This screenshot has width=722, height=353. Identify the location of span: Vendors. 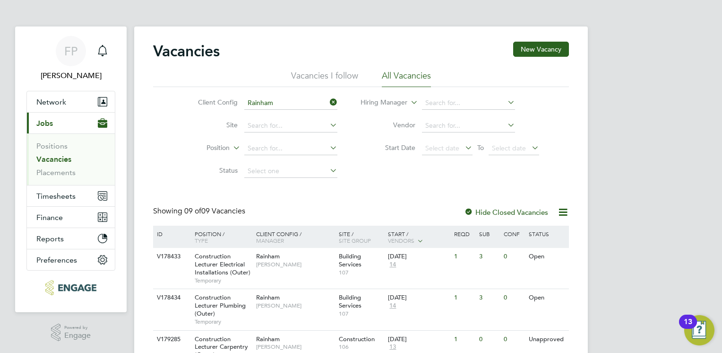
(401, 240).